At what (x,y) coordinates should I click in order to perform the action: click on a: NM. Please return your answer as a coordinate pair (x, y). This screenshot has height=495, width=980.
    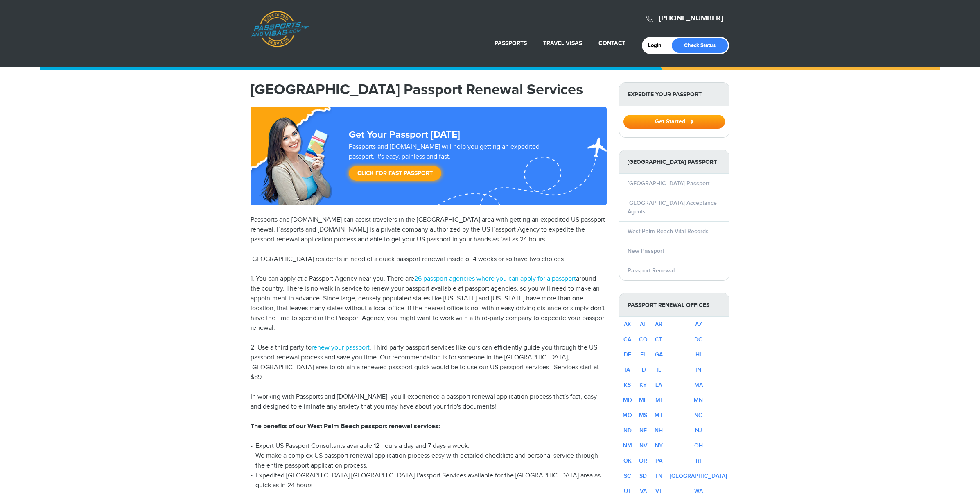
    Looking at the image, I should click on (627, 446).